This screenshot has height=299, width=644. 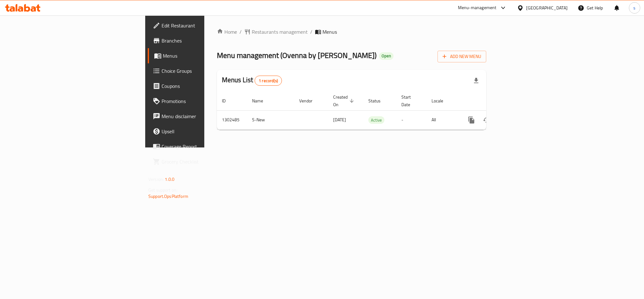 What do you see at coordinates (205, 71) in the screenshot?
I see `span: Choice Groups` at bounding box center [205, 71].